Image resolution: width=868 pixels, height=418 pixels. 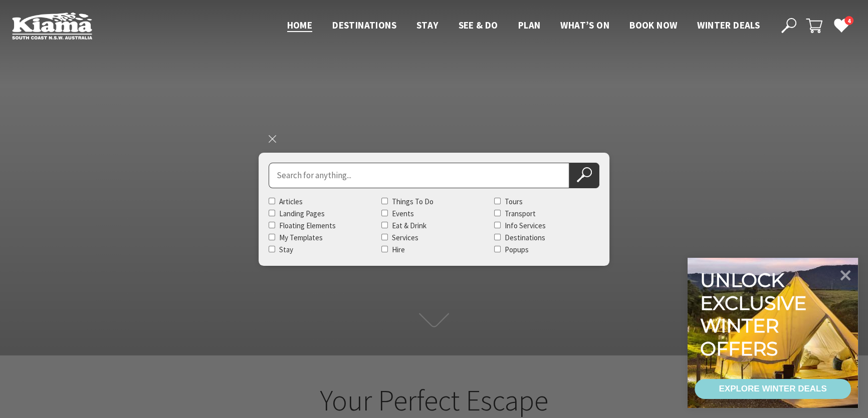 I want to click on label: Floating Elements, so click(x=307, y=226).